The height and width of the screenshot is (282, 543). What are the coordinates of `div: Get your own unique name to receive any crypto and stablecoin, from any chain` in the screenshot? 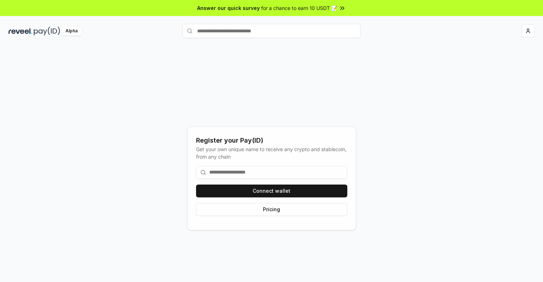 It's located at (271, 153).